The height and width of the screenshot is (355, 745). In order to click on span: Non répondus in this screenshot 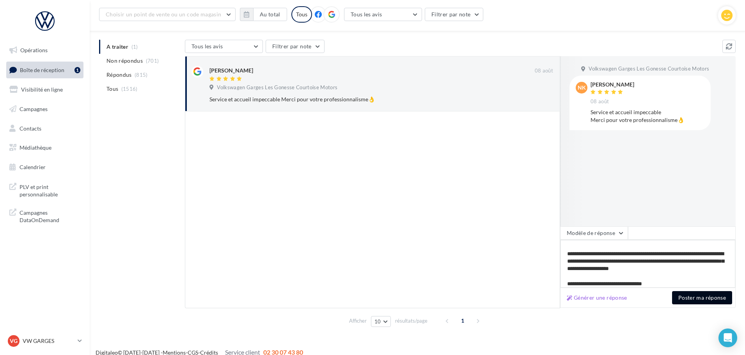, I will do `click(124, 61)`.